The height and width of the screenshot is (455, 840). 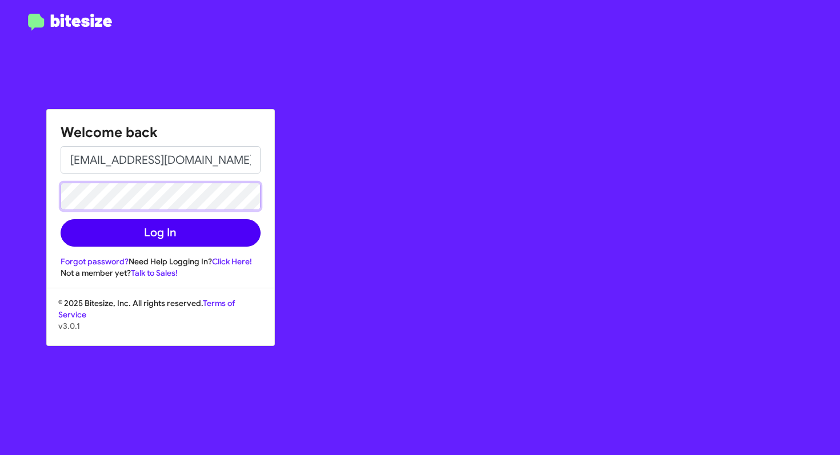 What do you see at coordinates (161, 326) in the screenshot?
I see `p: v3.0.1` at bounding box center [161, 326].